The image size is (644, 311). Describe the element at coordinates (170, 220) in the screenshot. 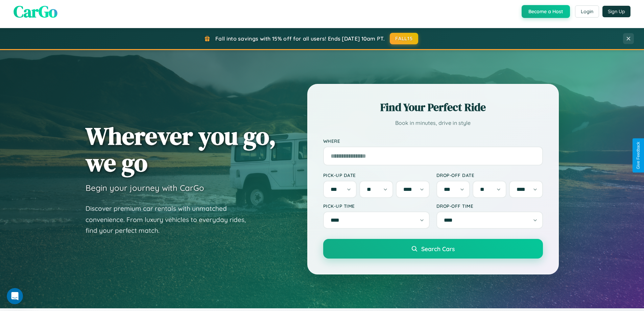

I see `p: Discover premium car rentals with unmatched convenience. From luxury vehicles to everyday rides, ...` at that location.